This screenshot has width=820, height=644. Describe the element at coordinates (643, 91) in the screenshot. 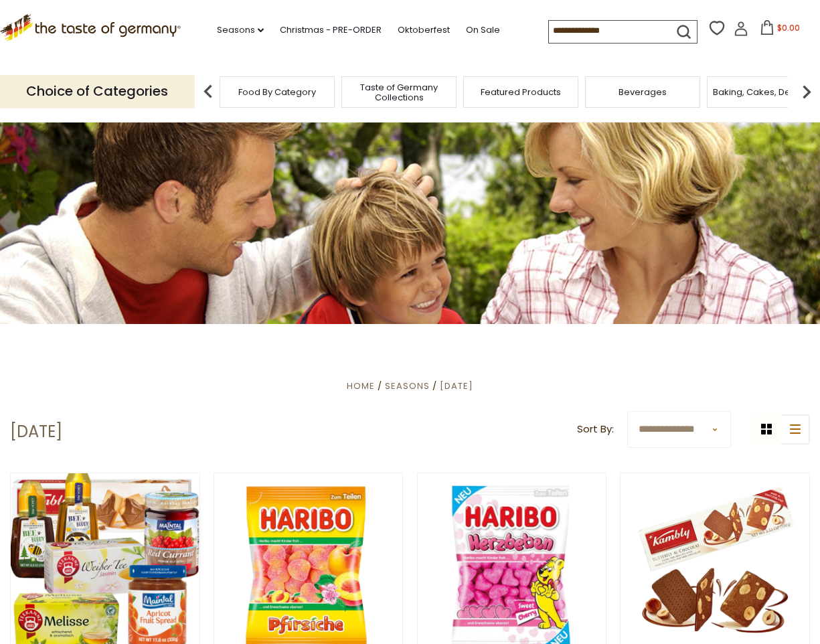

I see `a: Beverages` at that location.